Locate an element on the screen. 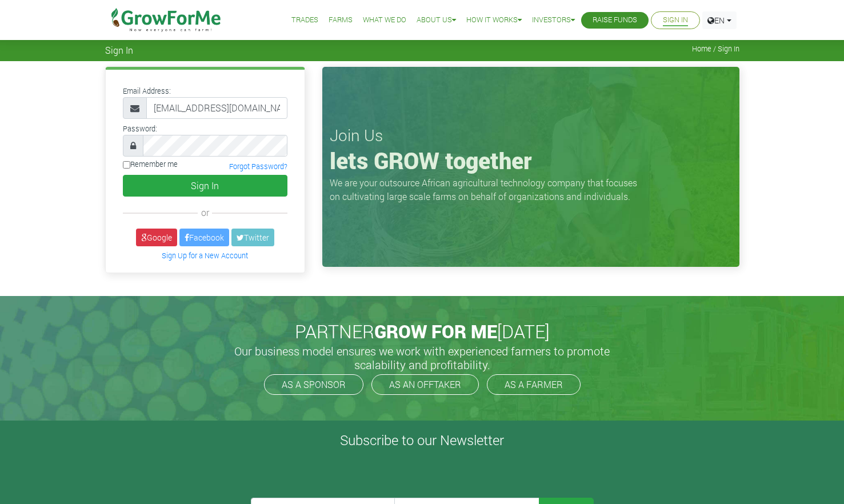 Image resolution: width=844 pixels, height=504 pixels. input: Remember me is located at coordinates (126, 164).